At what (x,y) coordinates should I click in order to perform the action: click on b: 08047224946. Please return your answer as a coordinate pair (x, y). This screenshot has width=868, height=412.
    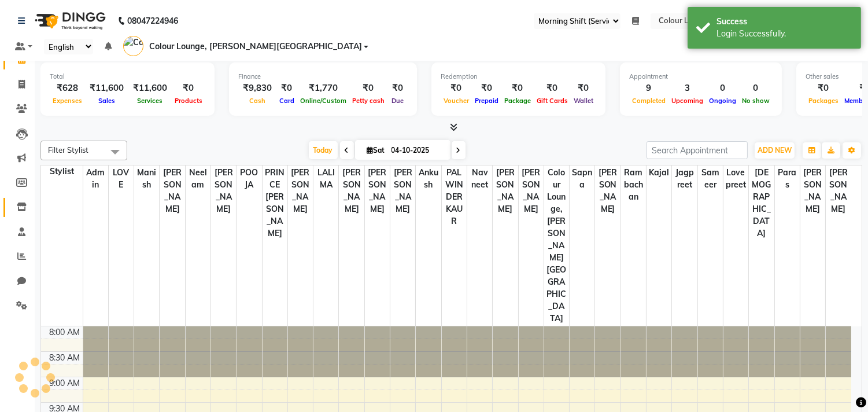
    Looking at the image, I should click on (152, 21).